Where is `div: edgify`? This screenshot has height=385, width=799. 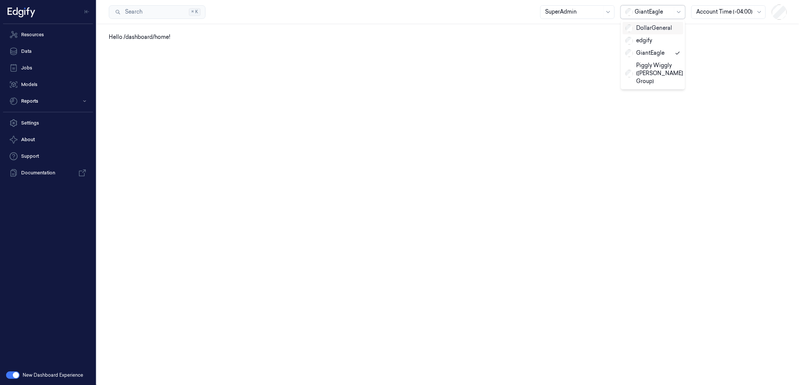 div: edgify is located at coordinates (639, 40).